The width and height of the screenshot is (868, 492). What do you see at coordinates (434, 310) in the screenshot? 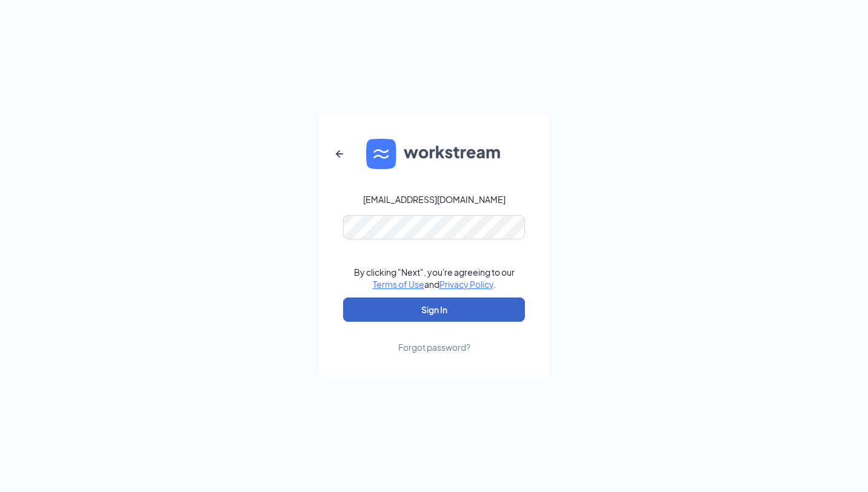
I see `button: Sign In` at bounding box center [434, 310].